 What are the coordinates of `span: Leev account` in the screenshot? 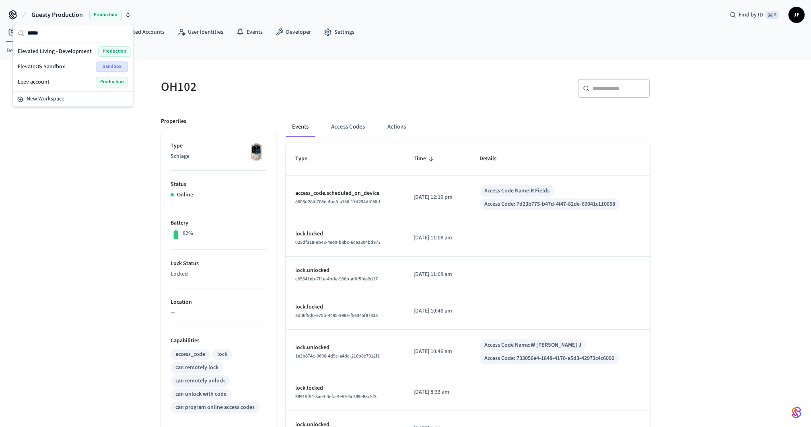 It's located at (33, 82).